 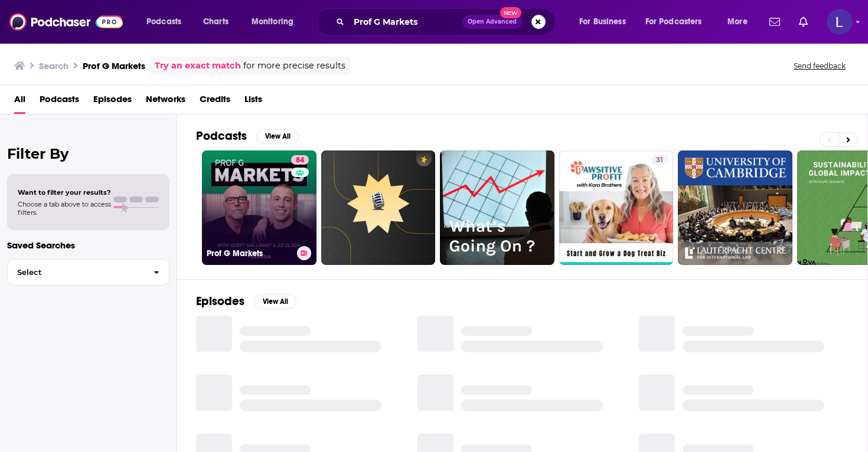 I want to click on h2: Filter By, so click(x=88, y=153).